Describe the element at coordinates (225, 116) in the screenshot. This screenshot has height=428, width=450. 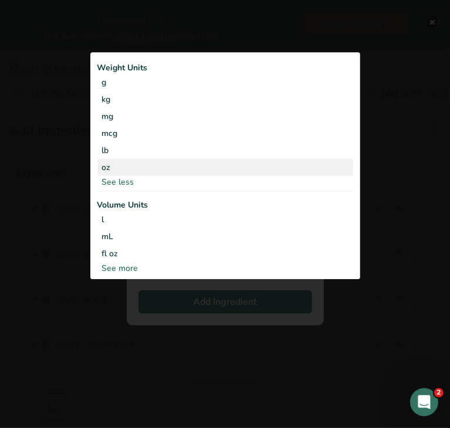
I see `div: mg` at that location.